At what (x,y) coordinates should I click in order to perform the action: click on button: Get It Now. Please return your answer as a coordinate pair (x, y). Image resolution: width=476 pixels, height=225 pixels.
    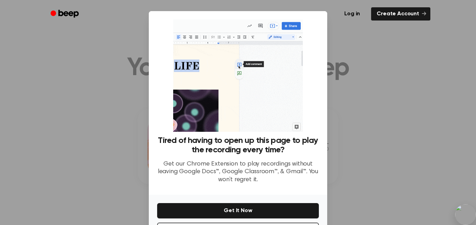
    Looking at the image, I should click on (238, 211).